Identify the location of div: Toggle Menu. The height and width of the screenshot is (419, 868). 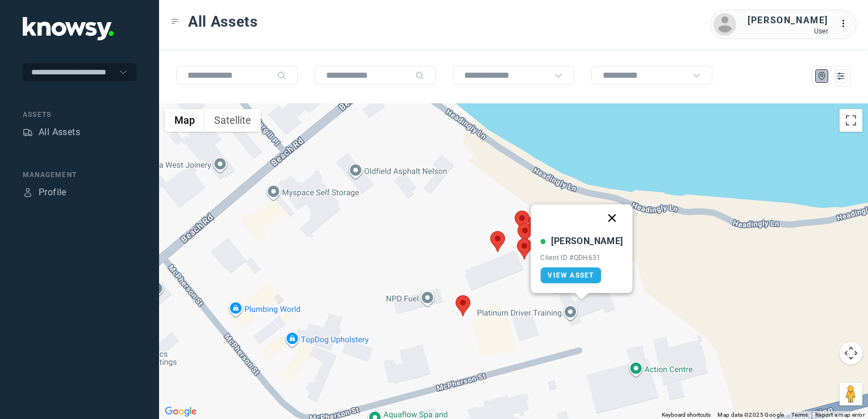
(175, 21).